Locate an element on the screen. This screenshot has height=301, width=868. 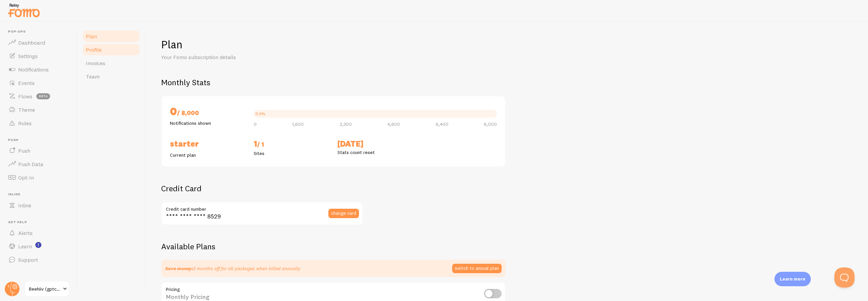
p: Notifications shown is located at coordinates (208, 123).